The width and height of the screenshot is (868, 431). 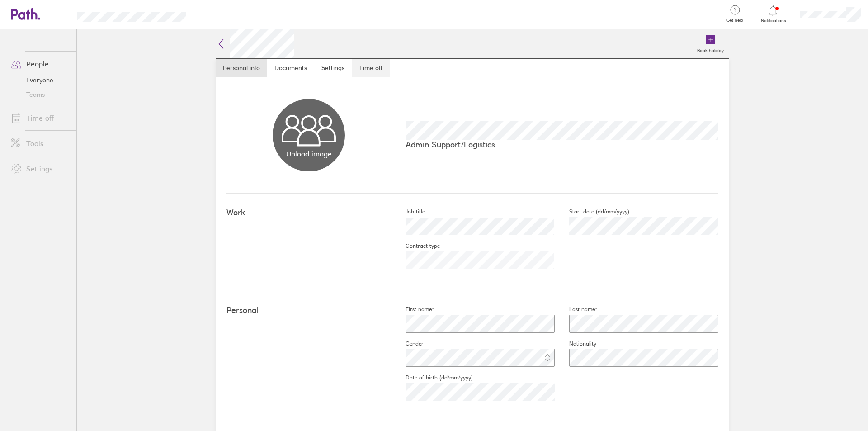 What do you see at coordinates (291, 68) in the screenshot?
I see `a: Documents` at bounding box center [291, 68].